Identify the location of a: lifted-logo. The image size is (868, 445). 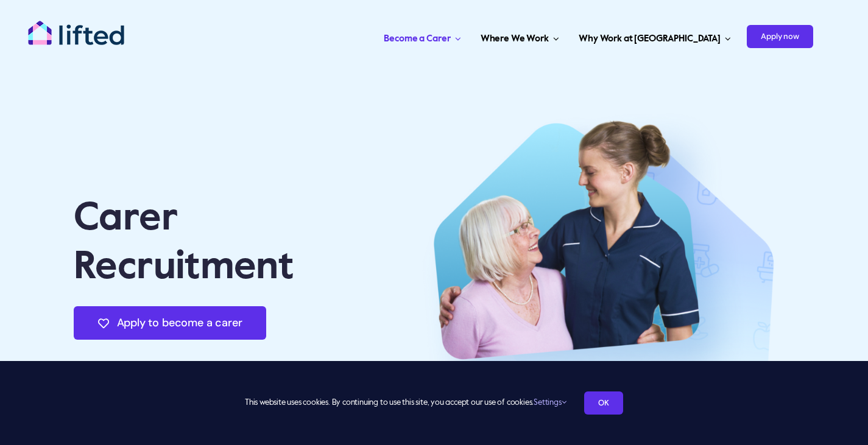
(76, 27).